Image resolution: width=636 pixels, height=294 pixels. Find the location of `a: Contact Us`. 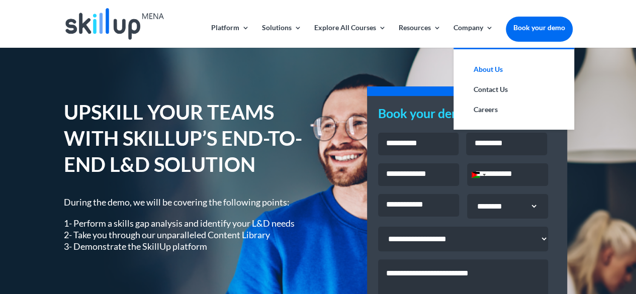

a: Contact Us is located at coordinates (514, 89).